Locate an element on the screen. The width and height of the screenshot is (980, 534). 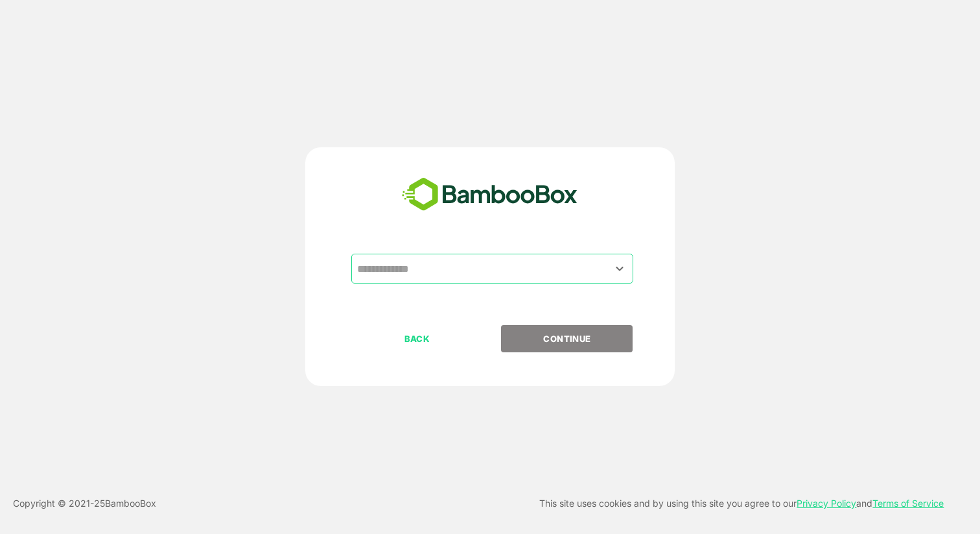
button: Open is located at coordinates (619, 268).